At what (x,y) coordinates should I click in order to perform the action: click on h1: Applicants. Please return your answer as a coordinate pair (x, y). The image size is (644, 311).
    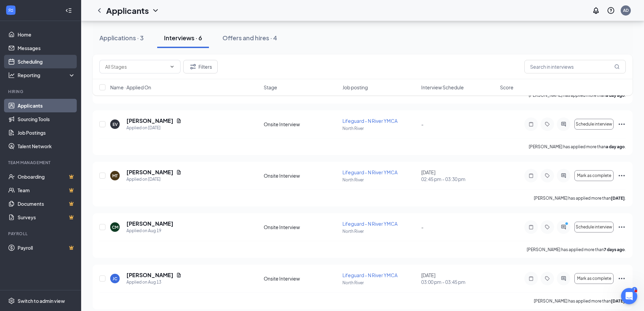
    Looking at the image, I should click on (127, 10).